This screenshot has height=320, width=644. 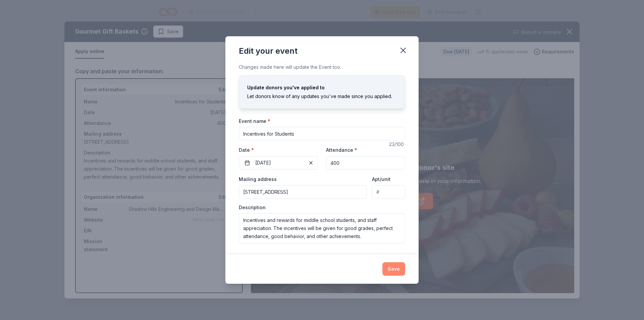 I want to click on label: Mailing address, so click(x=258, y=179).